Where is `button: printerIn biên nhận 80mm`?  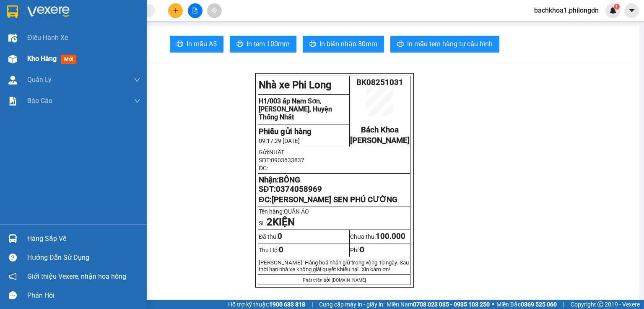
button: printerIn biên nhận 80mm is located at coordinates (344, 44).